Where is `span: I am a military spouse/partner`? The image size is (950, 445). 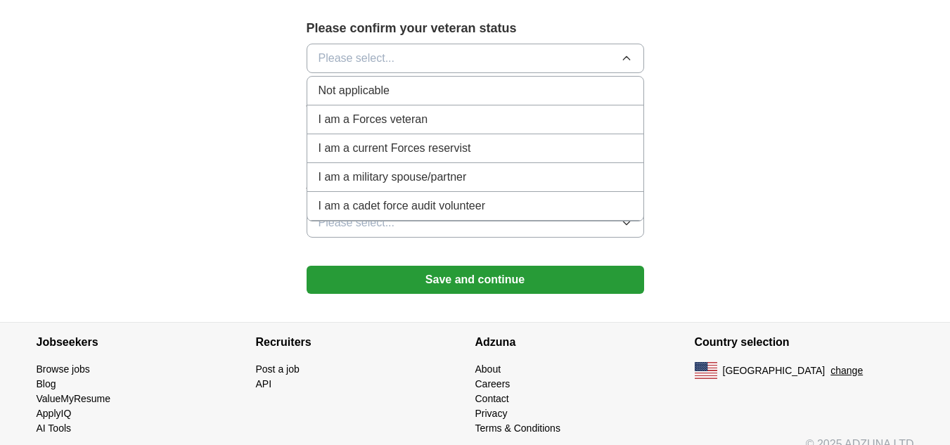 span: I am a military spouse/partner is located at coordinates (392, 177).